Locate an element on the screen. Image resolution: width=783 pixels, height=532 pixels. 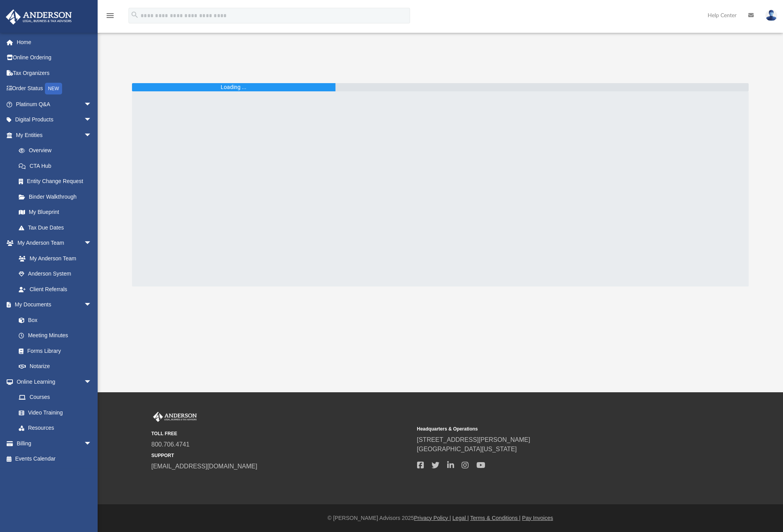
a: Binder Walkthrough is located at coordinates (57, 197).